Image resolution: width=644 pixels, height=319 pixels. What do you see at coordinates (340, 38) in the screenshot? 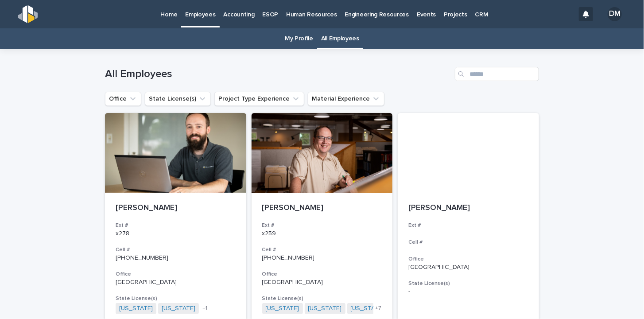
I see `a: All Employees` at bounding box center [340, 38].